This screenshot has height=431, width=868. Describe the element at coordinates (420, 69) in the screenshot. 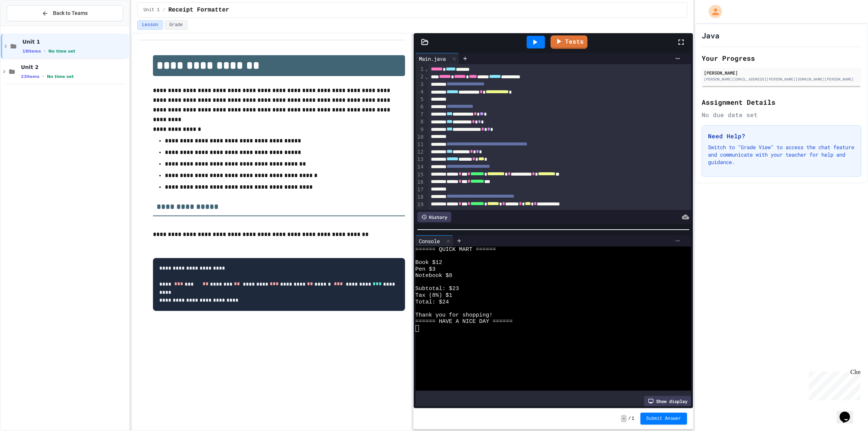

I see `div: 1` at that location.